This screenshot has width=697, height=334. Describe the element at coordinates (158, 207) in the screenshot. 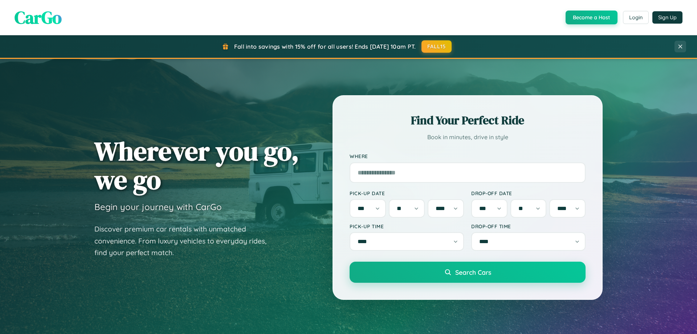

I see `h3: Begin your journey with CarGo` at that location.